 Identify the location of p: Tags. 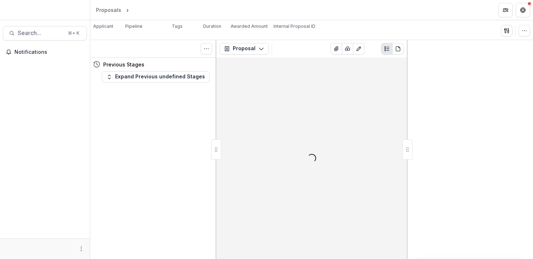
(177, 26).